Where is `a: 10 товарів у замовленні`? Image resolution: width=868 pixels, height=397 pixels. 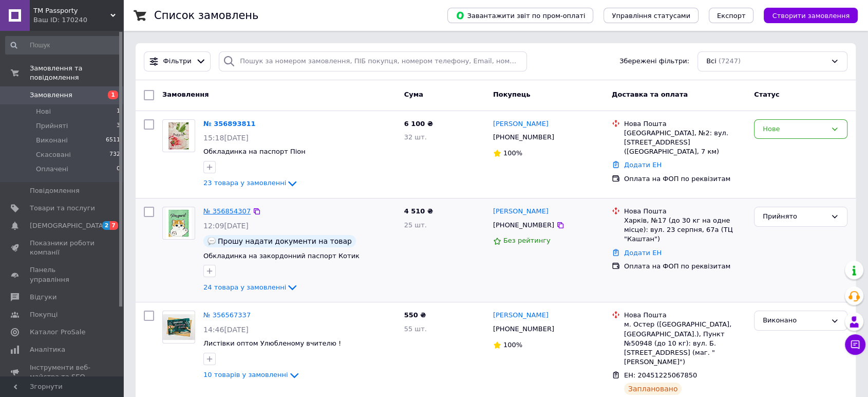
a: 10 товарів у замовленні is located at coordinates (252, 375).